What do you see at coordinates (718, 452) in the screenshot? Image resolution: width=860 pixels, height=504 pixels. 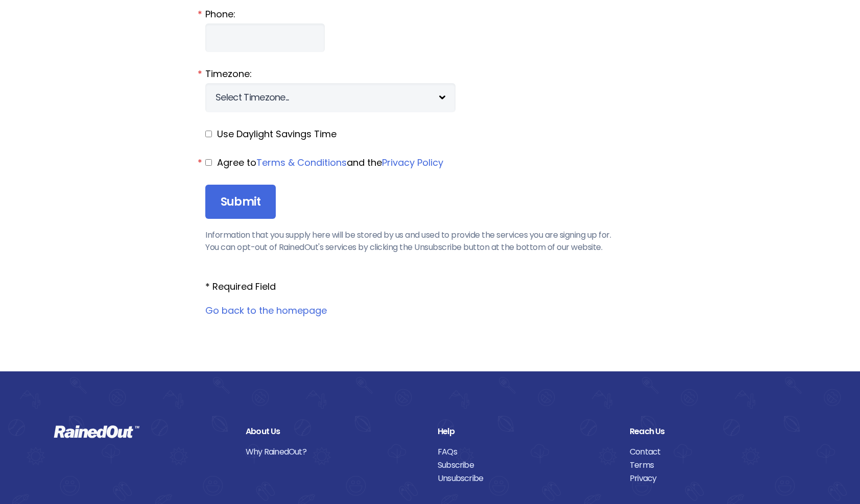 I see `a: Contact` at bounding box center [718, 452].